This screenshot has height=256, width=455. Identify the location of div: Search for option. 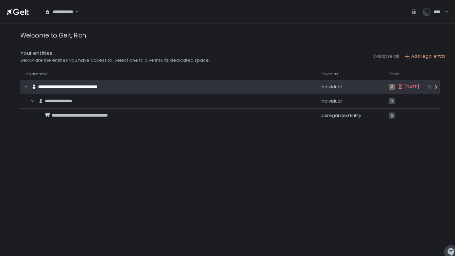
(60, 12).